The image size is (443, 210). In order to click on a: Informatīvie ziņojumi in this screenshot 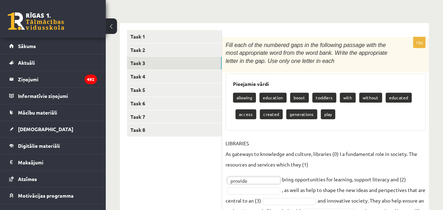, I will do `click(53, 96)`.